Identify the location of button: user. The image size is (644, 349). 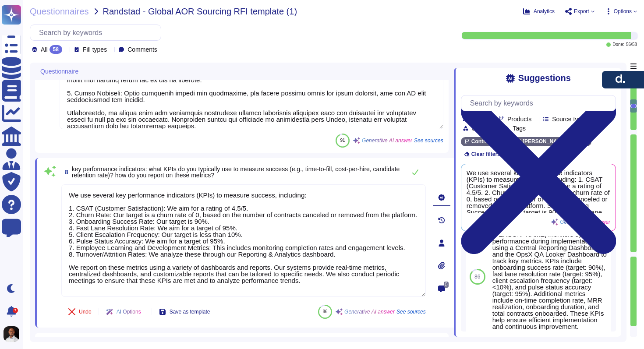
(13, 334).